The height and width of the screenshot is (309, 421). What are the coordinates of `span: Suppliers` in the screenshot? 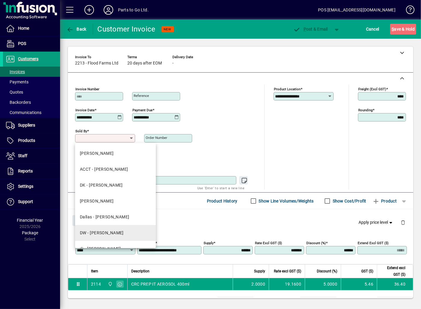 It's located at (26, 125).